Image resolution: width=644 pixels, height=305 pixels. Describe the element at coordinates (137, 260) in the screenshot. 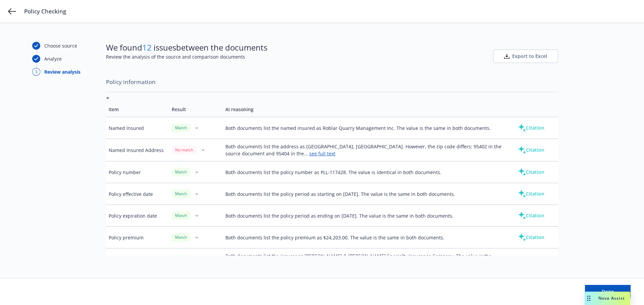

I see `td: Insurer` at that location.